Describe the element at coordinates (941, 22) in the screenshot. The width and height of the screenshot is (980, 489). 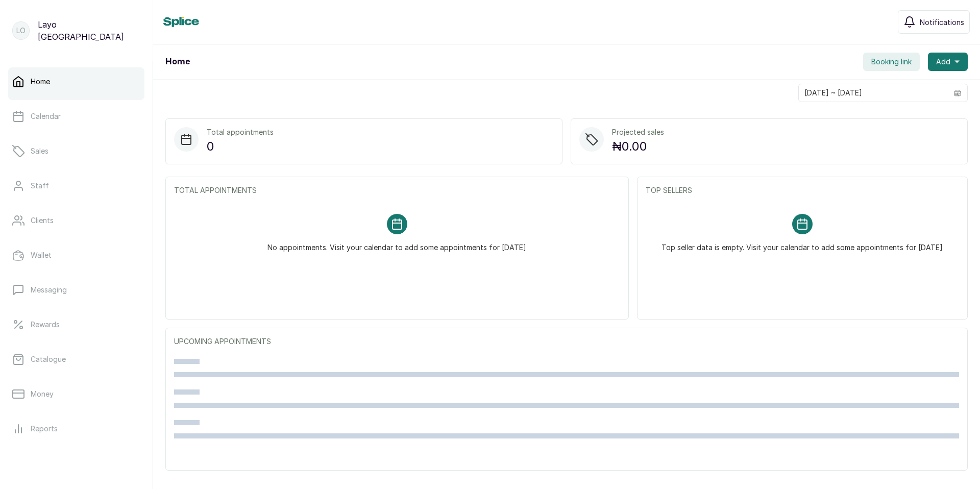
I see `span: Notifications` at that location.